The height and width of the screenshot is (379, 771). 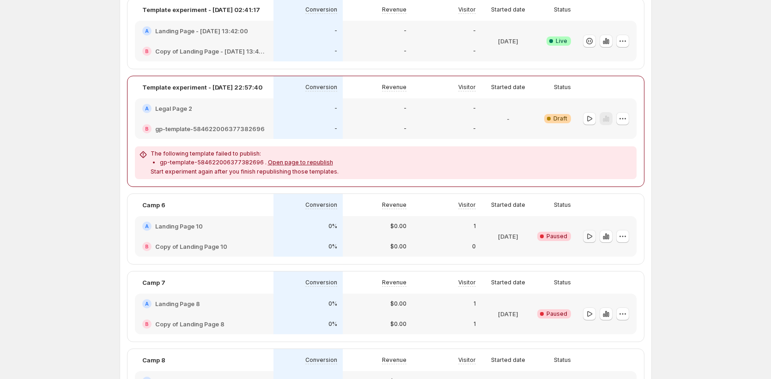 What do you see at coordinates (154, 360) in the screenshot?
I see `p: Camp 8` at bounding box center [154, 360].